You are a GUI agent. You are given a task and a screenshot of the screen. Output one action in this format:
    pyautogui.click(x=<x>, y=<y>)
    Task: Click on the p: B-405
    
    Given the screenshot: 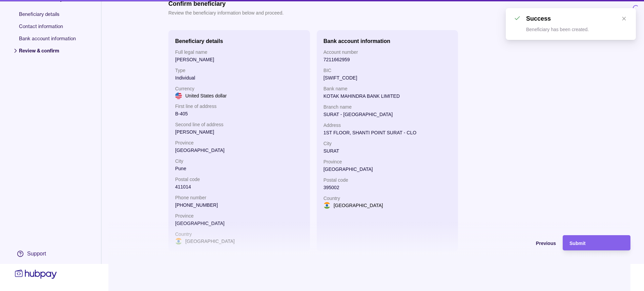 What is the action you would take?
    pyautogui.click(x=239, y=114)
    